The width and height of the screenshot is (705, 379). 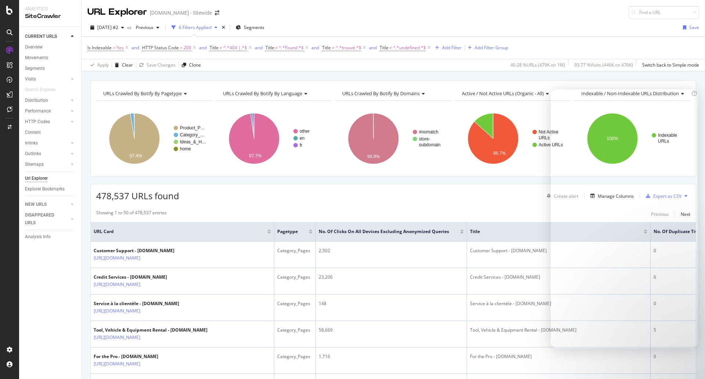 What do you see at coordinates (391, 277) in the screenshot?
I see `div: 23,206` at bounding box center [391, 277].